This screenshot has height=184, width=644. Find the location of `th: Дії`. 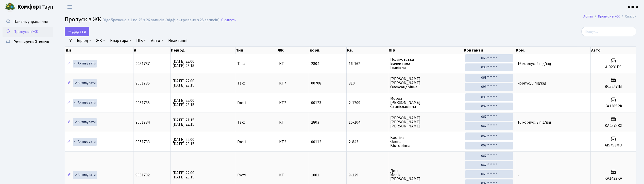

th: Дії is located at coordinates (99, 50).